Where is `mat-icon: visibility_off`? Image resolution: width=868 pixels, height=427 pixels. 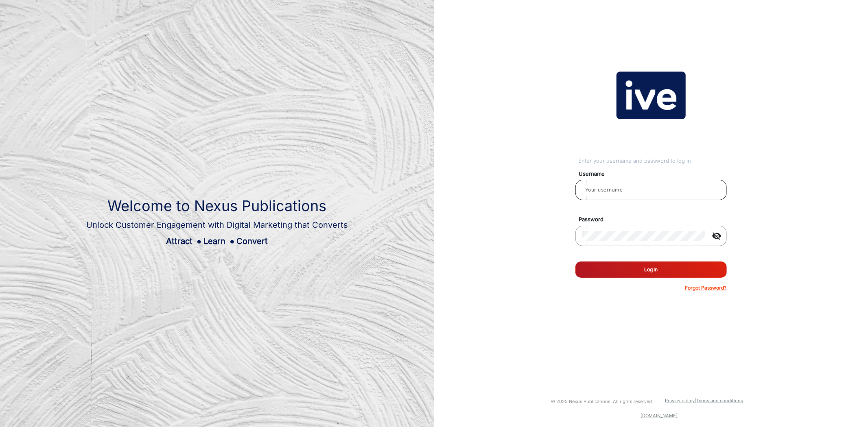 mat-icon: visibility_off is located at coordinates (717, 236).